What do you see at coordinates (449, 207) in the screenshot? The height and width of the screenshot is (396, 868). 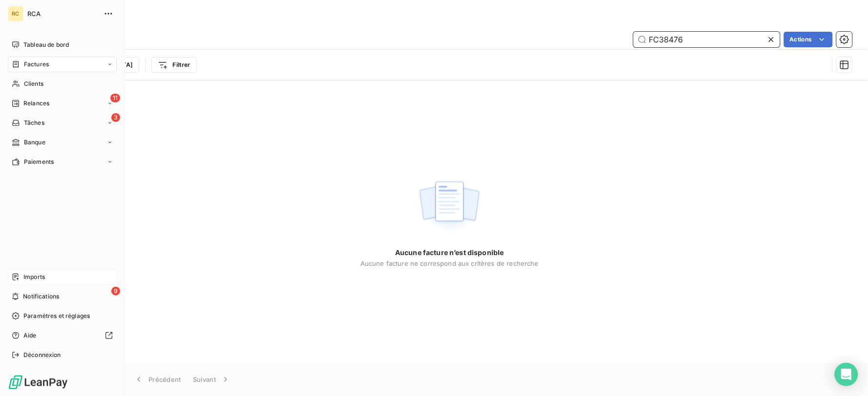 I see `img: empty state` at bounding box center [449, 207].